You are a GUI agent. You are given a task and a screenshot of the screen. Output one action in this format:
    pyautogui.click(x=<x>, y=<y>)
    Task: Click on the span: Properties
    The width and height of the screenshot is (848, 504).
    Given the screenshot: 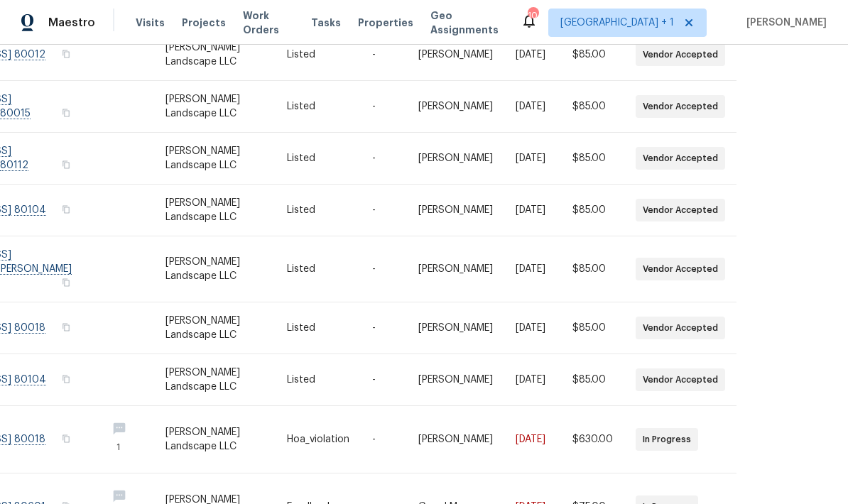 What is the action you would take?
    pyautogui.click(x=386, y=22)
    